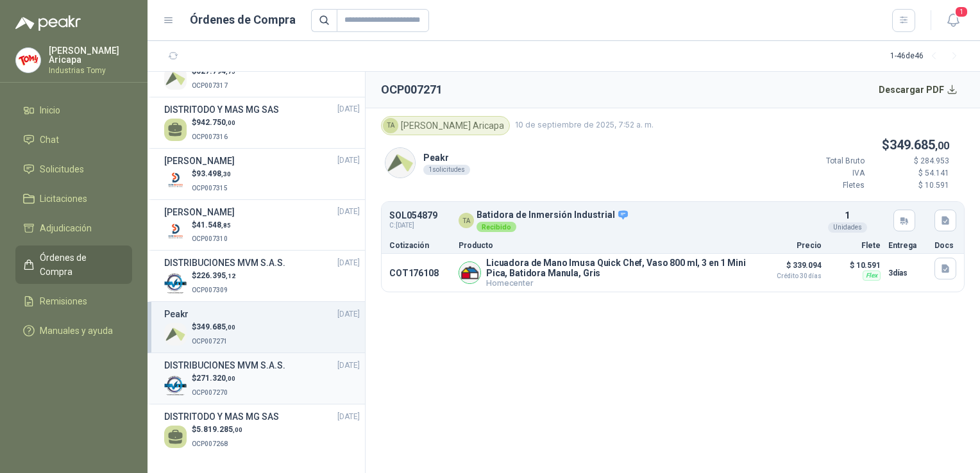  I want to click on a: Manuales y ayuda, so click(74, 331).